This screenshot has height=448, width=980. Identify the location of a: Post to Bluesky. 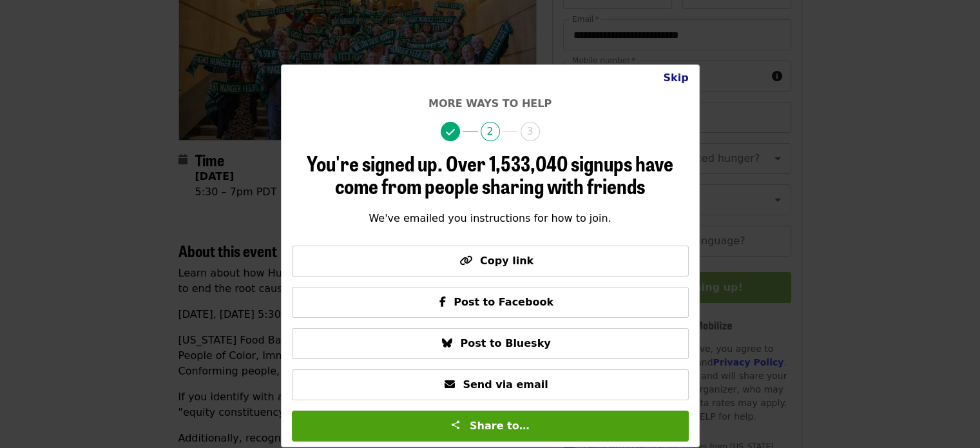
(490, 344).